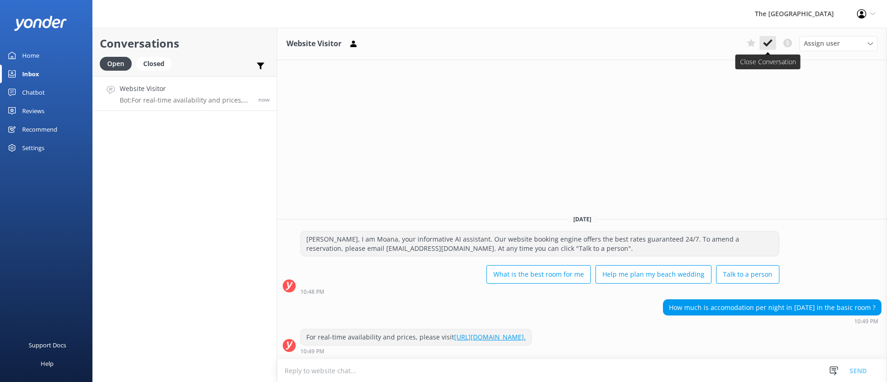 The image size is (887, 382). I want to click on h2: Conversations, so click(185, 43).